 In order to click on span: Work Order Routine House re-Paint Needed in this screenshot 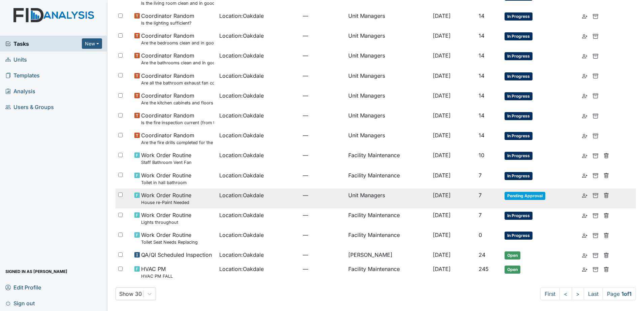, I will do `click(166, 198)`.